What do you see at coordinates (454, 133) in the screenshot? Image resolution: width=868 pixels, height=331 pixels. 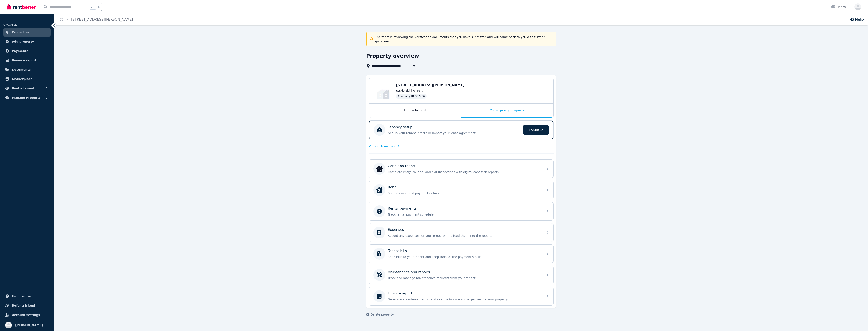 I see `p: Set up your tenant, create or import your lease agreement` at bounding box center [454, 133].